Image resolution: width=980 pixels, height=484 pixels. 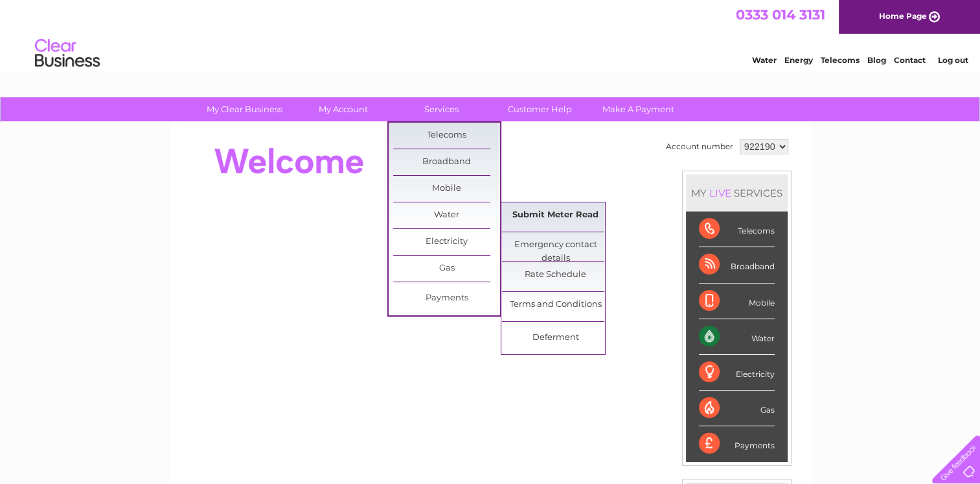 What do you see at coordinates (447, 242) in the screenshot?
I see `a: Electricity` at bounding box center [447, 242].